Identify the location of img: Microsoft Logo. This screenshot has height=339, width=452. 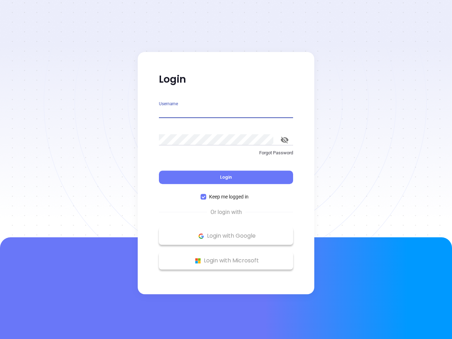
(198, 261).